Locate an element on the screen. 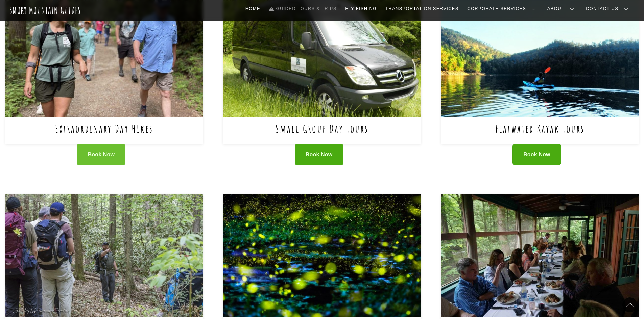 This screenshot has height=319, width=644. a: Fly Fishing is located at coordinates (360, 9).